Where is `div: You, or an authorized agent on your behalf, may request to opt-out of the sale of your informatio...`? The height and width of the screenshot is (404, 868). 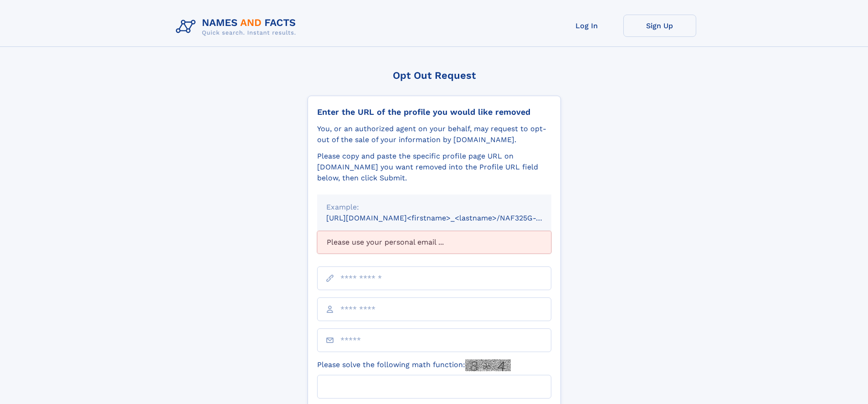
div: You, or an authorized agent on your behalf, may request to opt-out of the sale of your informatio... is located at coordinates (434, 135).